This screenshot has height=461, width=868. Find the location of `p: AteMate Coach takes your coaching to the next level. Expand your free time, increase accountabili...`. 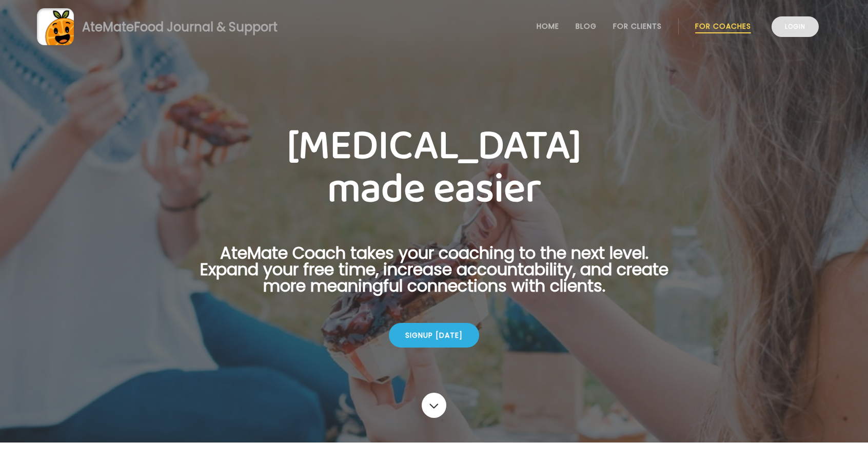

p: AteMate Coach takes your coaching to the next level. Expand your free time, increase accountabili... is located at coordinates (434, 276).